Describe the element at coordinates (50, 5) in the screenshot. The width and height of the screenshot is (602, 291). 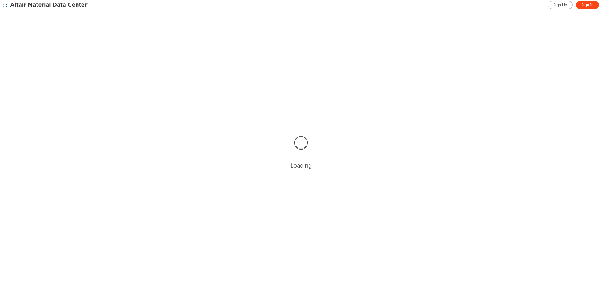
I see `img: Altair Material Data Center` at that location.